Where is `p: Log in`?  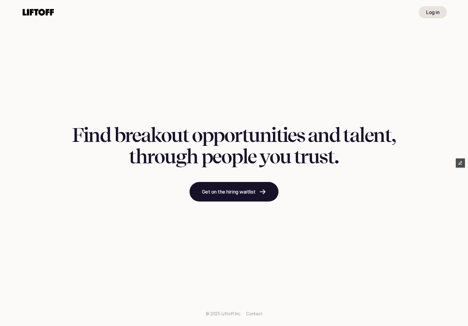 p: Log in is located at coordinates (432, 12).